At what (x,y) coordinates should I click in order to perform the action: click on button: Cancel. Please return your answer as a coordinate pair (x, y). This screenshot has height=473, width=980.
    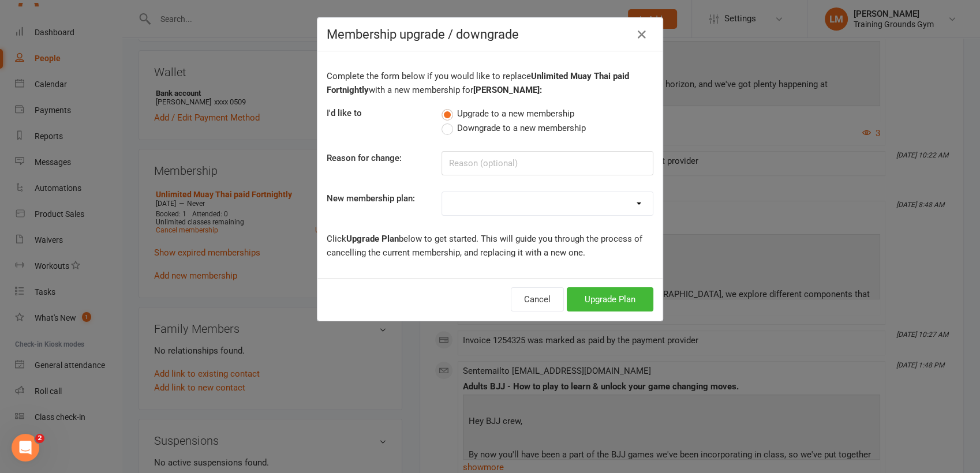
    Looking at the image, I should click on (537, 299).